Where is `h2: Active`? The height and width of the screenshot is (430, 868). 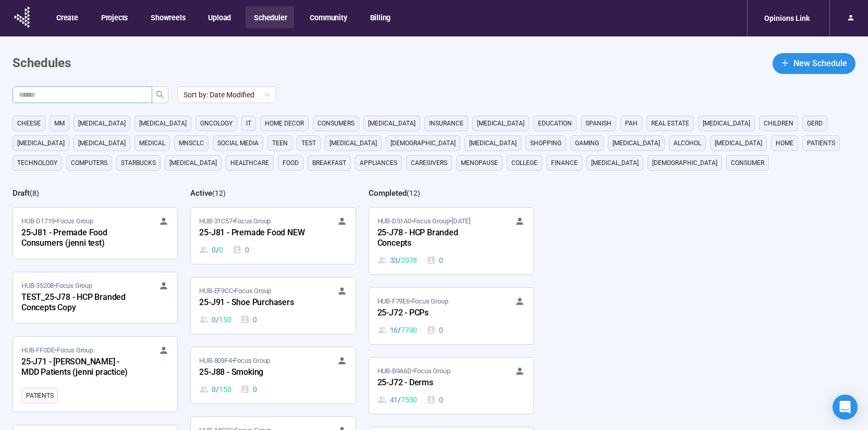 h2: Active is located at coordinates (201, 193).